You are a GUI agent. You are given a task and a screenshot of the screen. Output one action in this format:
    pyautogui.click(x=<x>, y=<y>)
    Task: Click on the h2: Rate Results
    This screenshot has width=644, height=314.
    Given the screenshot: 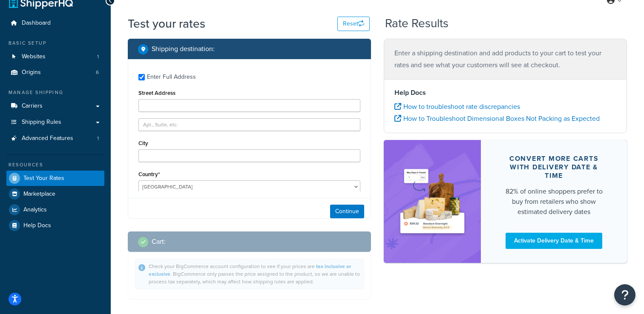 What is the action you would take?
    pyautogui.click(x=417, y=23)
    